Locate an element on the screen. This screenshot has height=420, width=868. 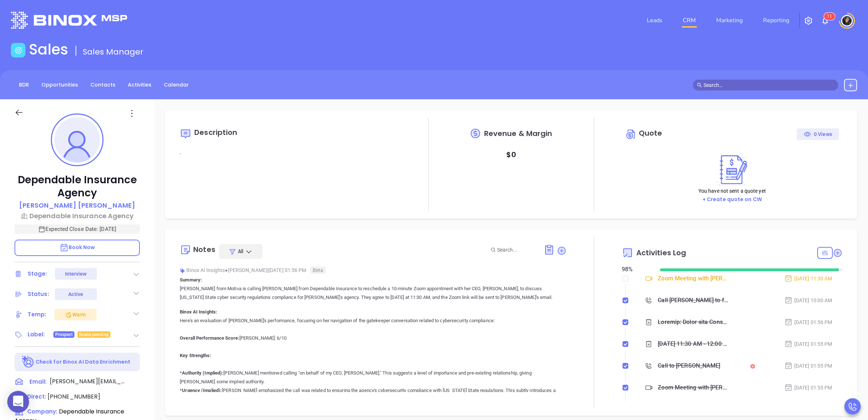
a: BDR is located at coordinates (24, 85).